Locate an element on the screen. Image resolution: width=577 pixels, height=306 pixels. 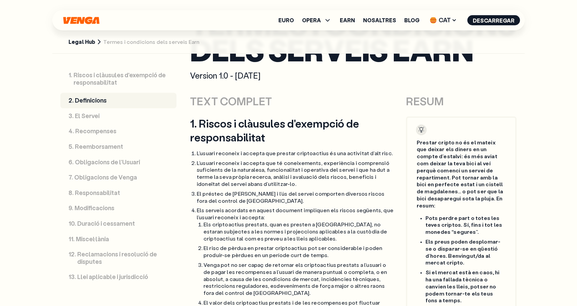
p: Responsabilitat is located at coordinates (97, 193).